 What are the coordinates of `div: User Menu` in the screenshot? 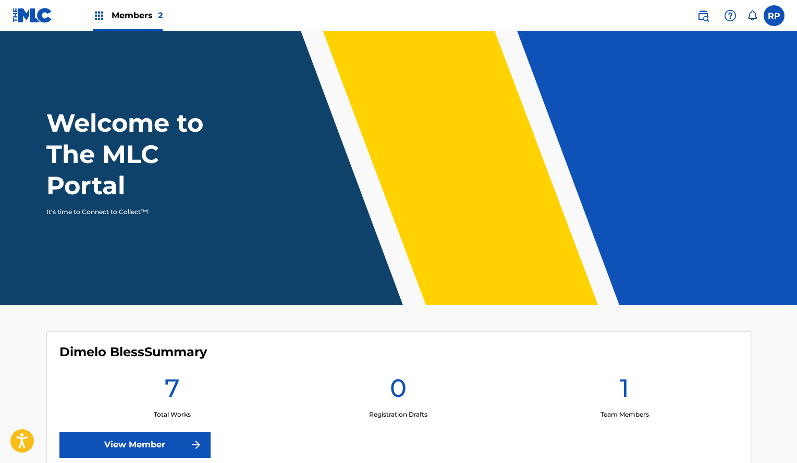 It's located at (774, 16).